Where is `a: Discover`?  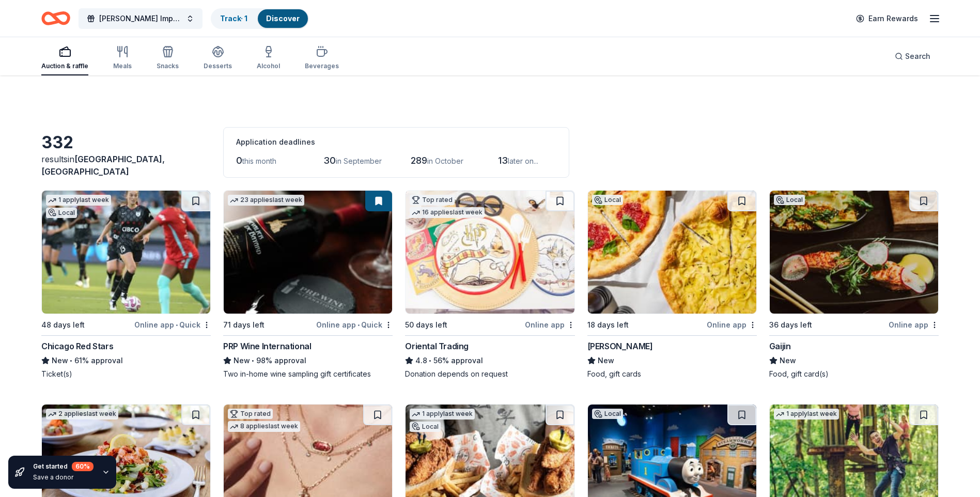 a: Discover is located at coordinates (282, 18).